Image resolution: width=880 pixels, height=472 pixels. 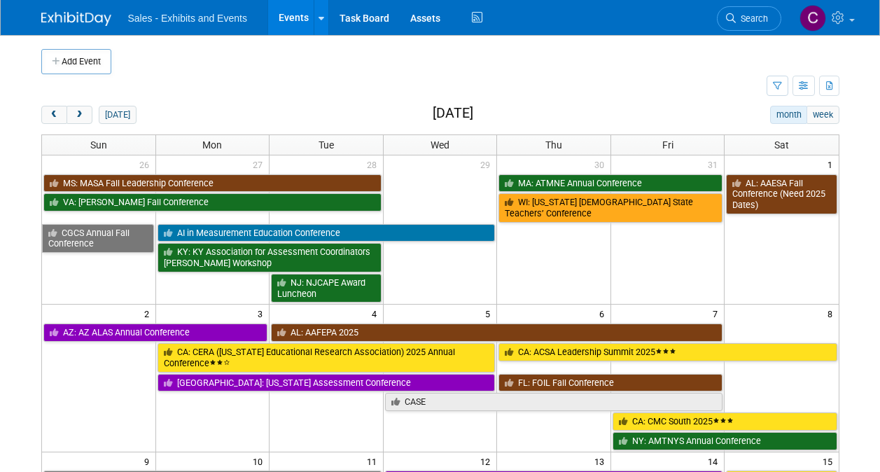 I want to click on span: 30, so click(x=602, y=164).